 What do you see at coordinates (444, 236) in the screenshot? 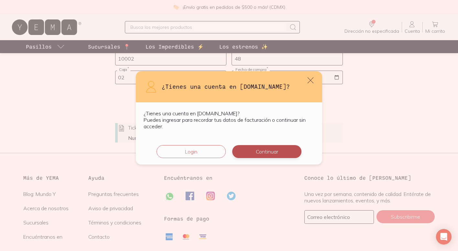
I see `div: Open Intercom Messenger` at bounding box center [444, 236].